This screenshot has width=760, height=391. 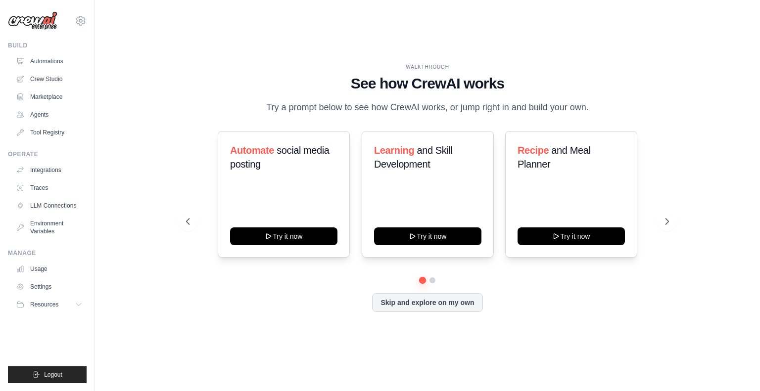 What do you see at coordinates (252, 150) in the screenshot?
I see `span: Automate` at bounding box center [252, 150].